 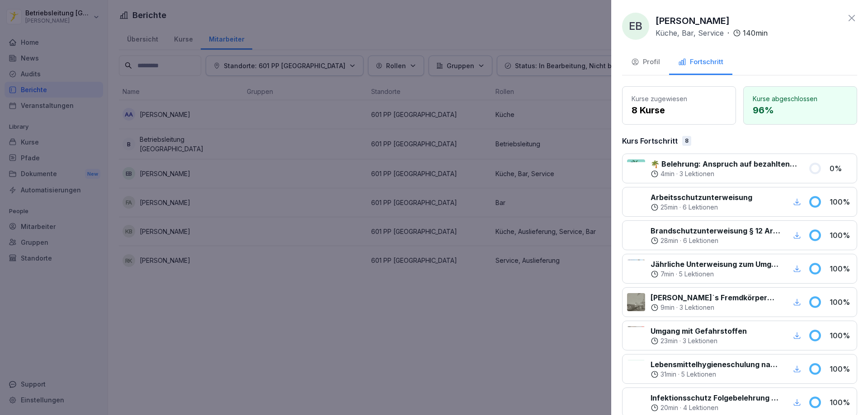 I want to click on p: Brandschutzunterweisung § 12 ArbSchG, so click(x=715, y=231).